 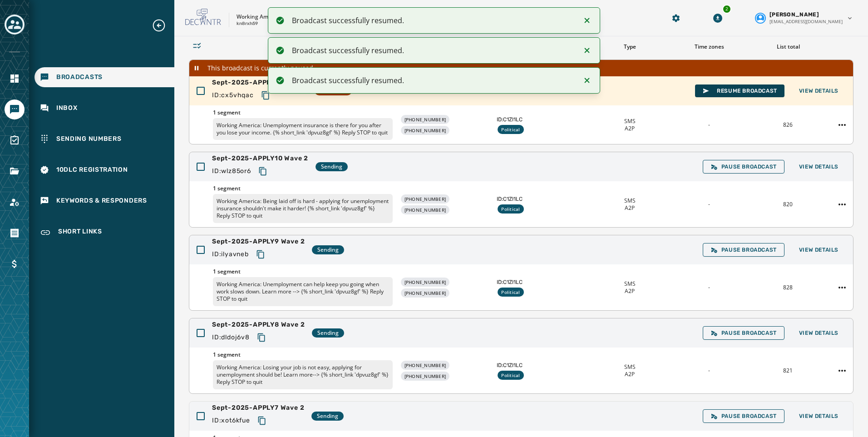 What do you see at coordinates (709, 47) in the screenshot?
I see `div: Time zones` at bounding box center [709, 47].